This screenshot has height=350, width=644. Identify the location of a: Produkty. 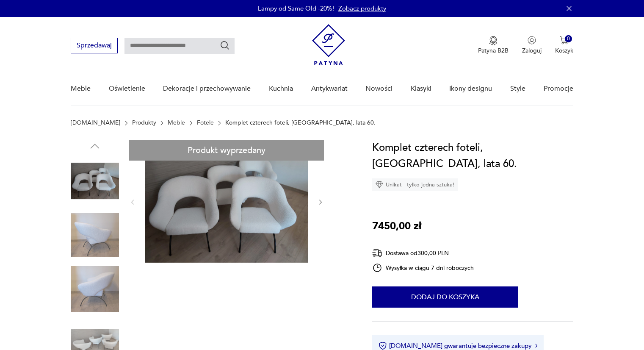
(144, 123).